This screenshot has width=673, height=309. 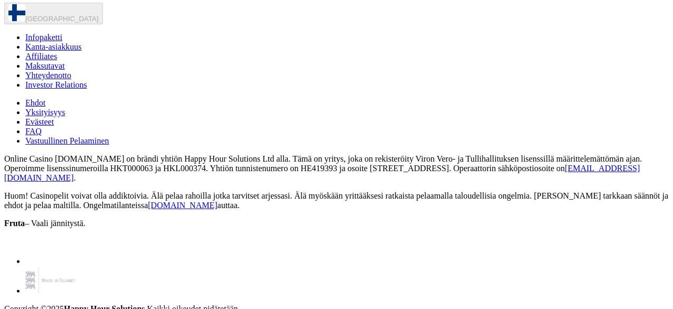 I want to click on a: Infopaketti, so click(x=44, y=37).